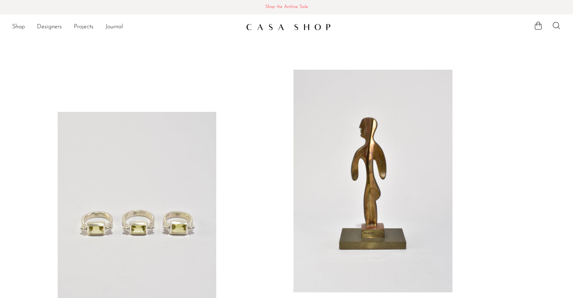 The image size is (573, 298). What do you see at coordinates (286, 7) in the screenshot?
I see `span: Shop the Archive Sale` at bounding box center [286, 7].